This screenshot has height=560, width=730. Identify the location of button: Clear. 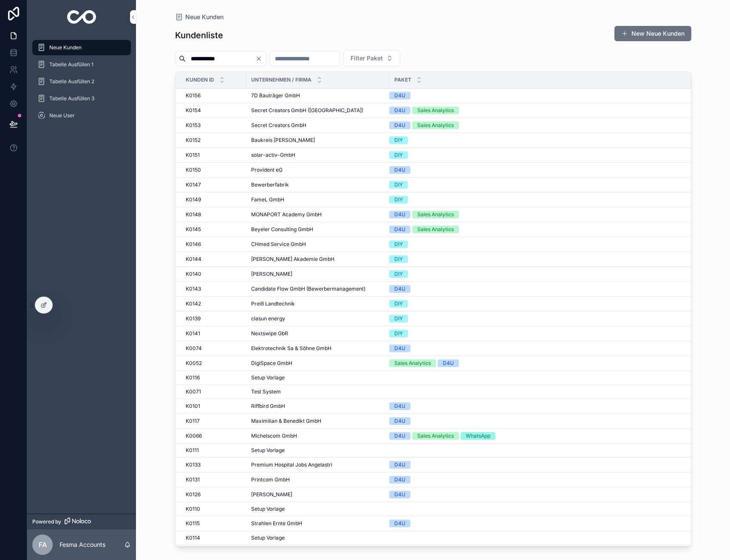
(260, 59).